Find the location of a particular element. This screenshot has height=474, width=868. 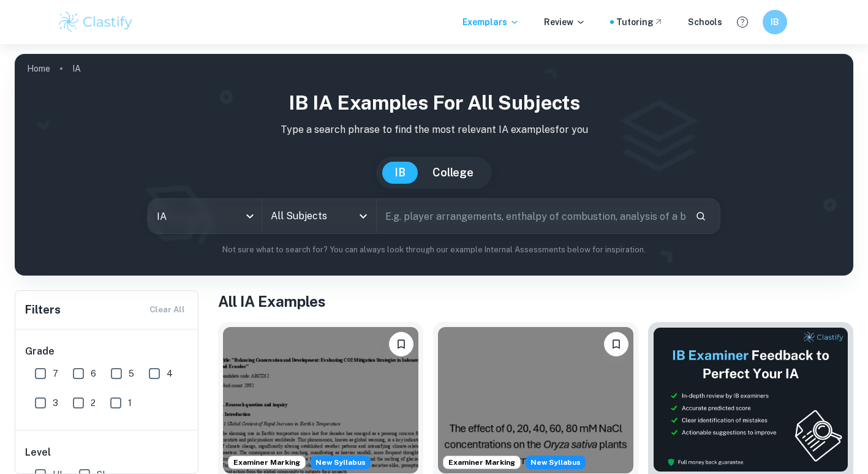

p: Review is located at coordinates (565, 22).